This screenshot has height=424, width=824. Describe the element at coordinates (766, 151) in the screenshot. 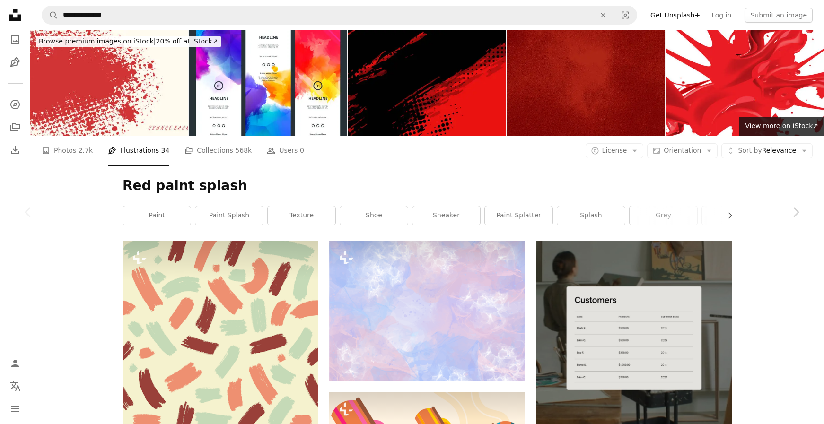

I see `button: Sort byRelevance` at that location.